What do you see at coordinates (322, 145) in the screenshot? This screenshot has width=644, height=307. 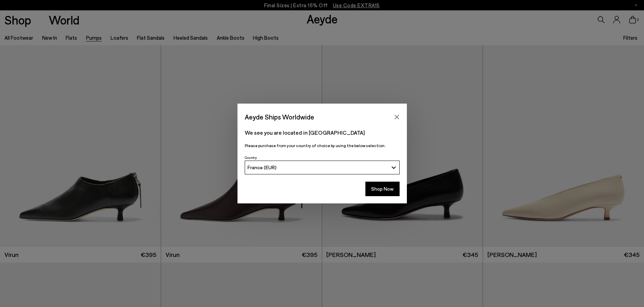 I see `p: Please purchase from your country of choice by using the below selection:` at bounding box center [322, 145].